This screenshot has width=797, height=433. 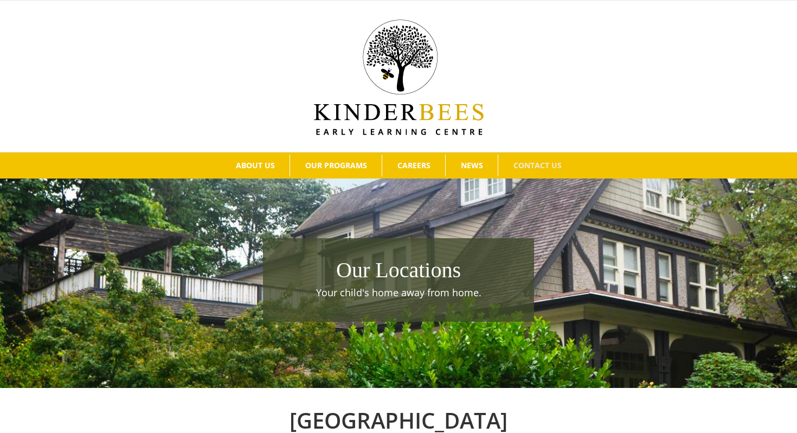 What do you see at coordinates (336, 165) in the screenshot?
I see `a: OUR PROGRAMS` at bounding box center [336, 165].